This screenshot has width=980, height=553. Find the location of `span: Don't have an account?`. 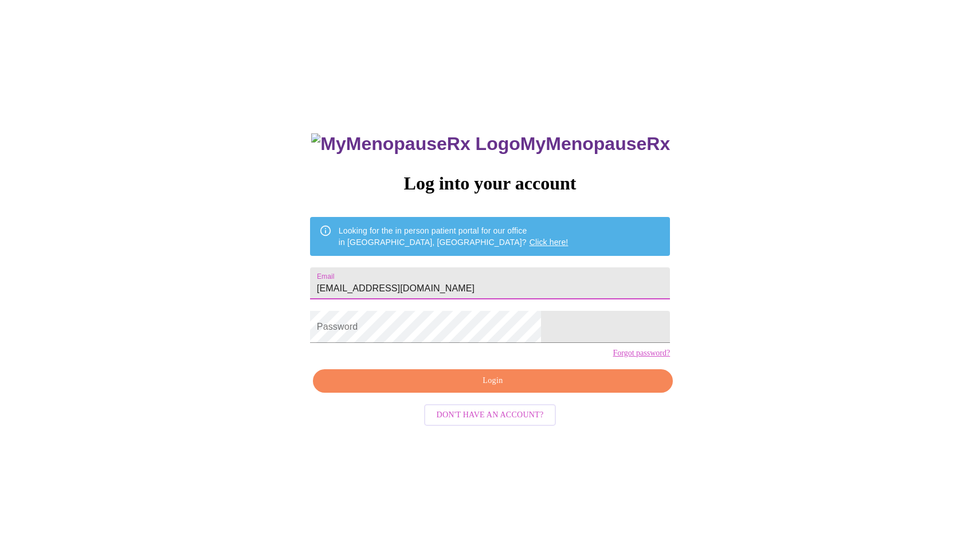

span: Don't have an account? is located at coordinates (490, 415).